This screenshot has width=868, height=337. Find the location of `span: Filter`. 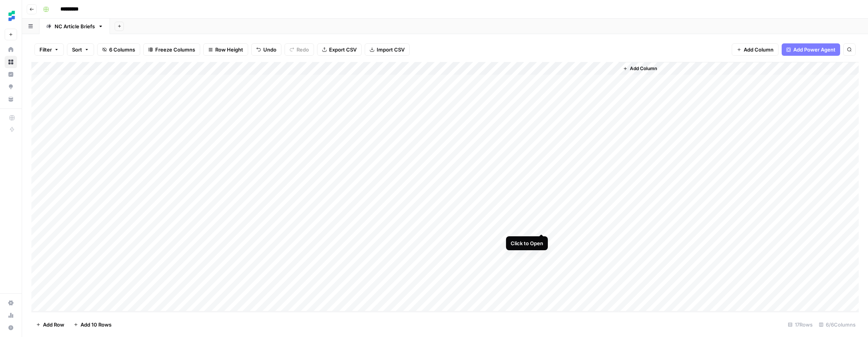

span: Filter is located at coordinates (46, 49).